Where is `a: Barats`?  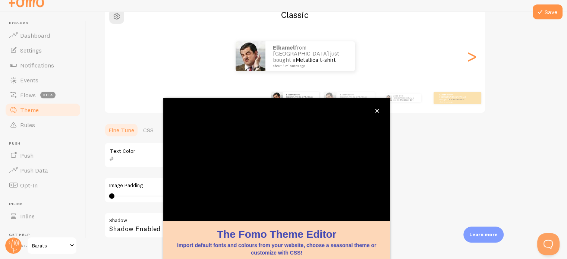
a: Barats is located at coordinates (52, 246).